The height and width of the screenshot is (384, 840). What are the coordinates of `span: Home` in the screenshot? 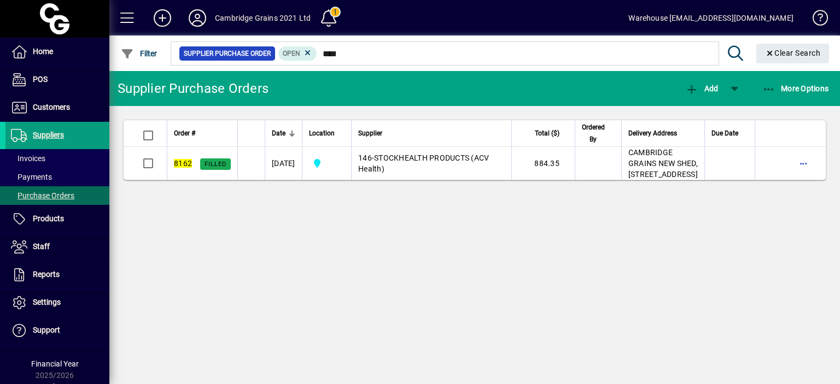 It's located at (43, 51).